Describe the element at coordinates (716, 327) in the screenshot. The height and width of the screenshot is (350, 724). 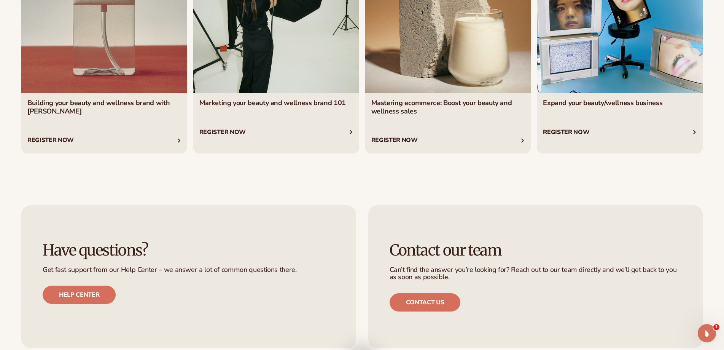
I see `span: 1` at that location.